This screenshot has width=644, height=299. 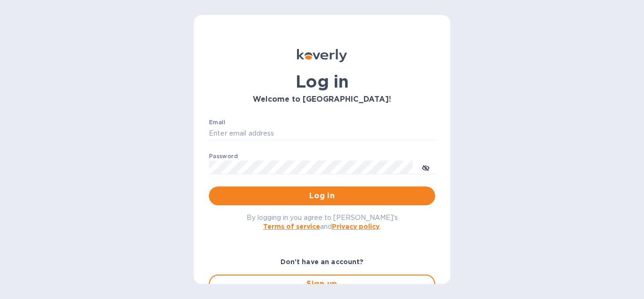 What do you see at coordinates (356, 227) in the screenshot?
I see `a: Privacy policy` at bounding box center [356, 227].